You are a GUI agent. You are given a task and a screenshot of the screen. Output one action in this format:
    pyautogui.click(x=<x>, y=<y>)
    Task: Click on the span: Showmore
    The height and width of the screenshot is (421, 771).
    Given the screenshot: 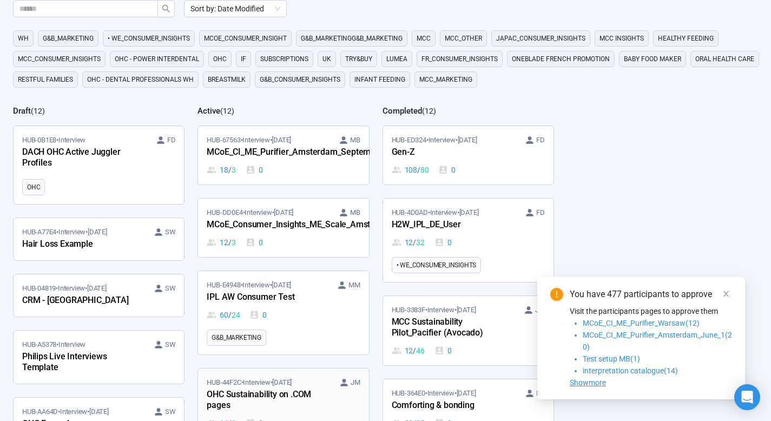 What is the action you would take?
    pyautogui.click(x=588, y=383)
    